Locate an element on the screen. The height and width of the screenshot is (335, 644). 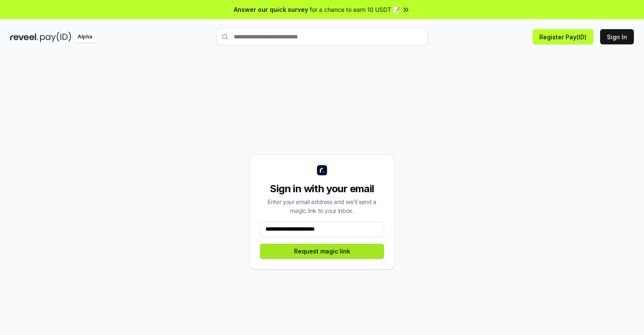
img: logo_small is located at coordinates (322, 170).